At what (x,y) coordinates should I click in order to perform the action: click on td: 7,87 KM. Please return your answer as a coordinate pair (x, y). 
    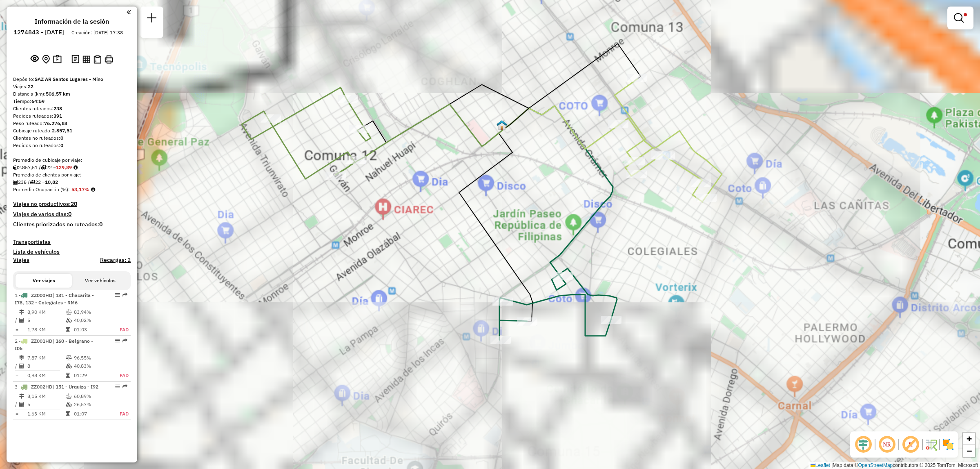
    Looking at the image, I should click on (46, 357).